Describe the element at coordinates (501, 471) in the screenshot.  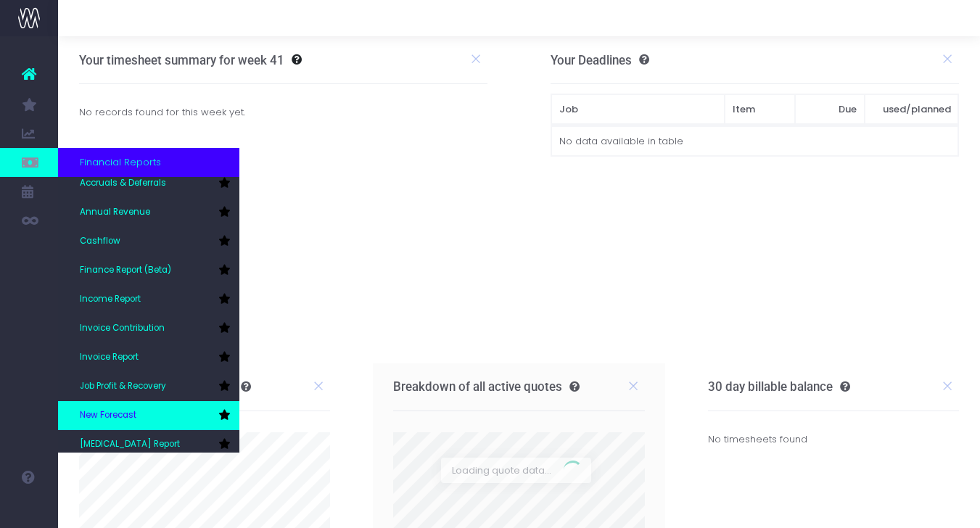
I see `span: Loading quote data...` at that location.